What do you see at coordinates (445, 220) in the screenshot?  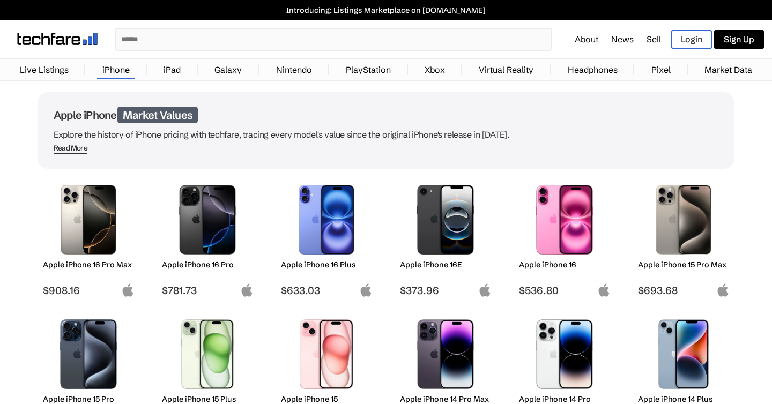 I see `img: iPhone 16E` at bounding box center [445, 220].